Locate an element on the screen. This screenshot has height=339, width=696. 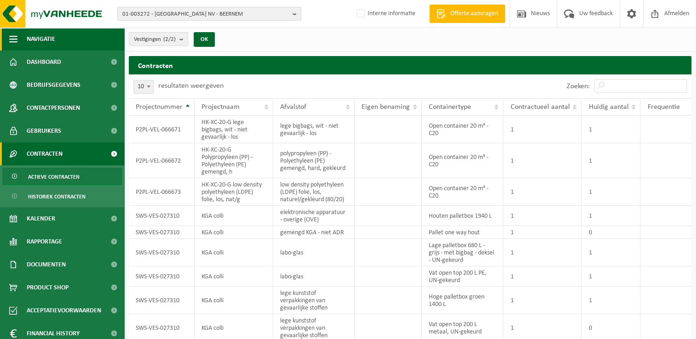
td: HK-XC-20-G Polypropyleen (PP) - Polyethyleen (PE) gemengd, h is located at coordinates (234, 161).